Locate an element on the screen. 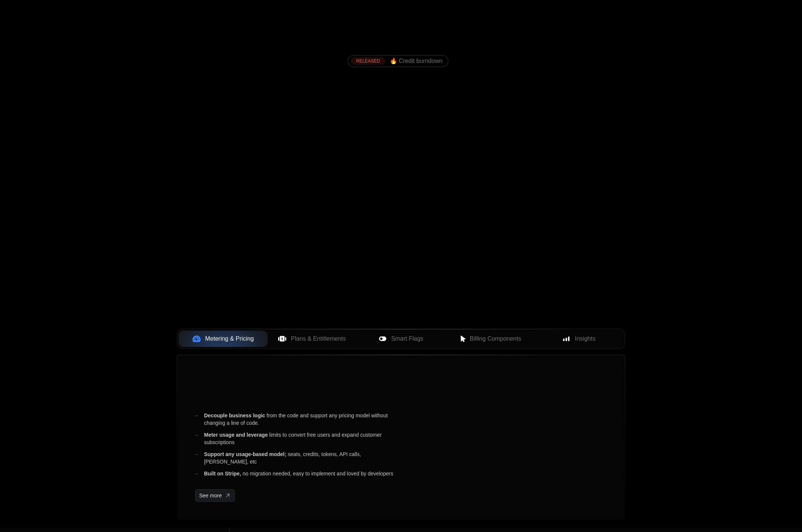 This screenshot has height=532, width=802. a: [object Object] is located at coordinates (215, 496).